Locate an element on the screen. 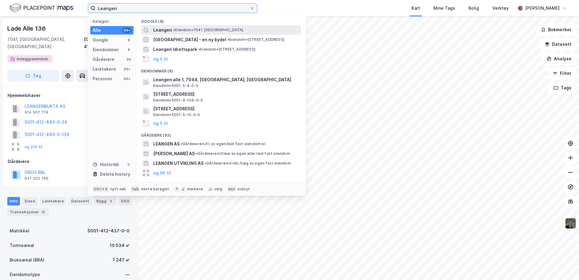 Image resolution: width=579 pixels, height=280 pixels. div: Mine Tags is located at coordinates (444, 8).